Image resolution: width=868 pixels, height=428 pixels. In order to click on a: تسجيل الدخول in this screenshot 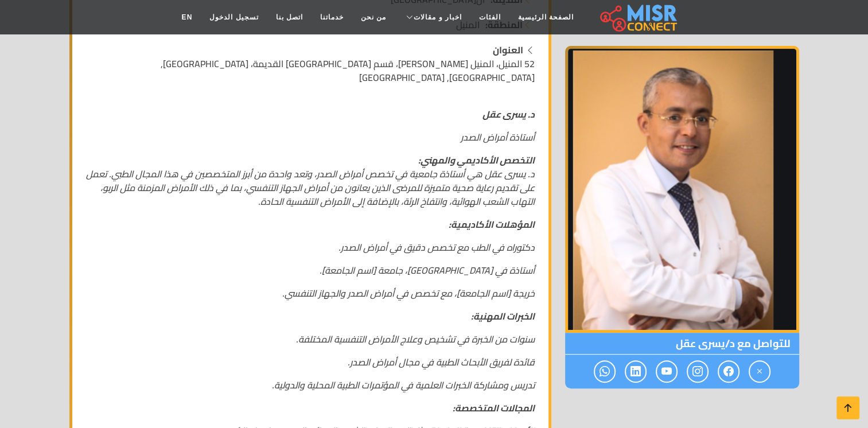, I will do `click(234, 17)`.